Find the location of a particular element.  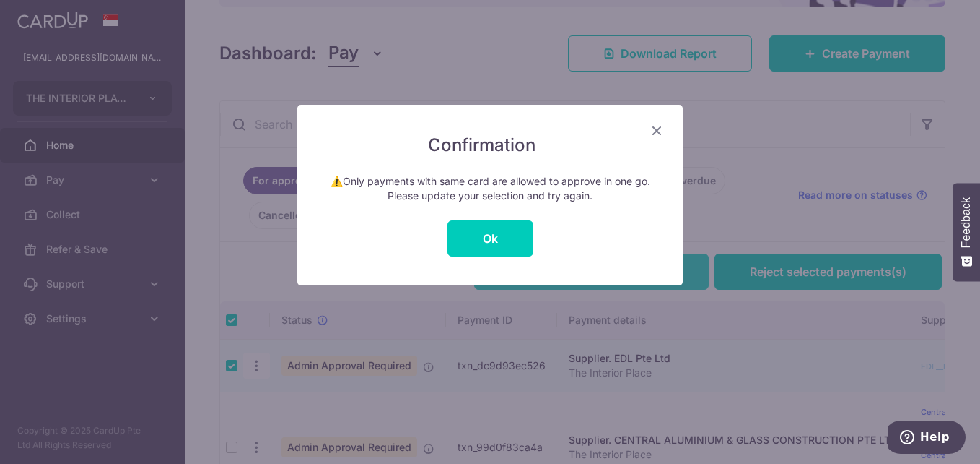

button: Ok is located at coordinates (490, 238).